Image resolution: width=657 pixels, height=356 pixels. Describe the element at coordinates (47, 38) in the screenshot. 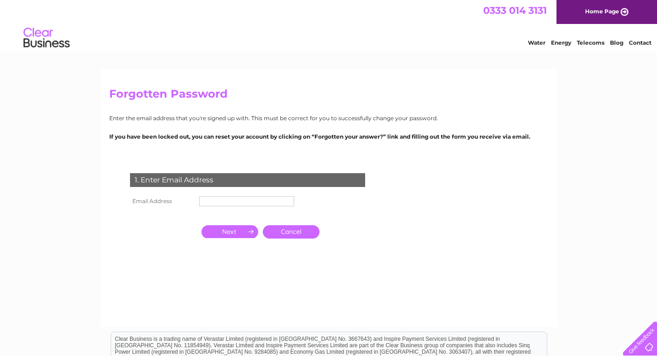

I see `img: logo.png` at that location.